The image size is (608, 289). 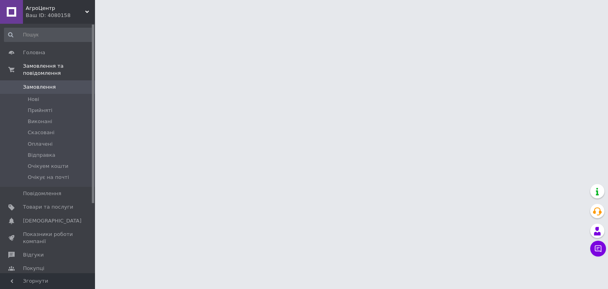 What do you see at coordinates (41, 133) in the screenshot?
I see `span: Скасовані` at bounding box center [41, 133].